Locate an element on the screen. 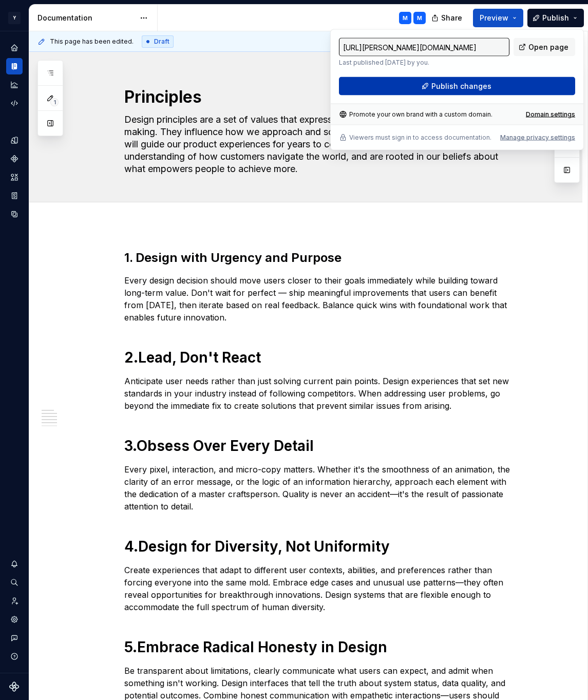 This screenshot has height=700, width=588. div: Invite team is located at coordinates (14, 601).